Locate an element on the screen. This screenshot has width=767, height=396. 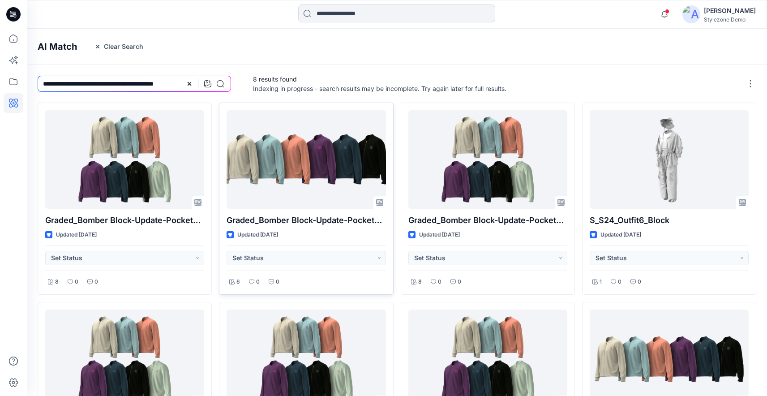
p: 8 results found is located at coordinates (380, 79).